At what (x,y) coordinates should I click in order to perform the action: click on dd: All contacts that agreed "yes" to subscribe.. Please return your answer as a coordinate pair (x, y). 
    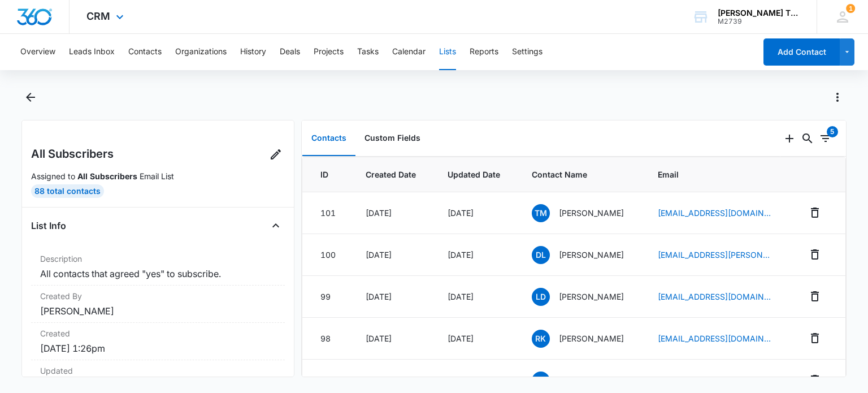
    Looking at the image, I should click on (158, 274).